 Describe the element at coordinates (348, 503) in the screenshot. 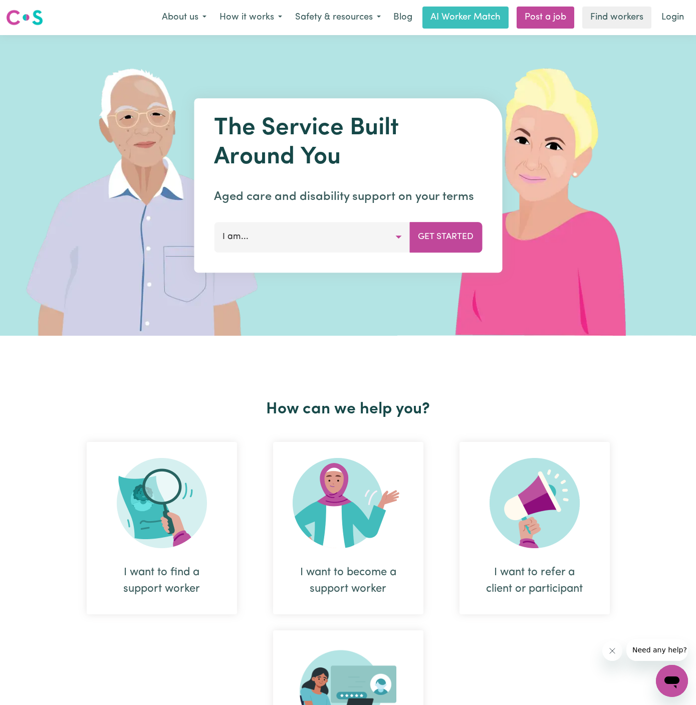

I see `img: Become Worker` at that location.